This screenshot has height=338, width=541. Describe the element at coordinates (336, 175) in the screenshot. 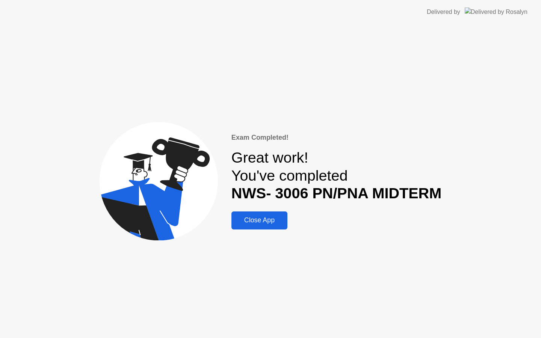

I see `div: Great work! You've completed` at that location.